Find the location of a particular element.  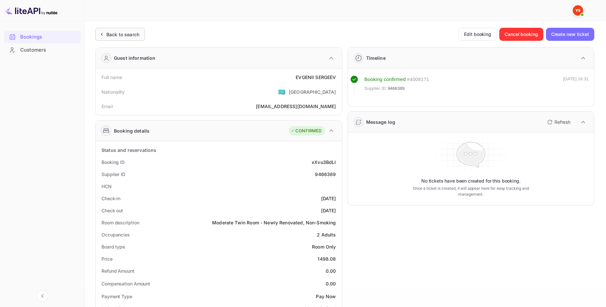

img: LiteAPI logo is located at coordinates (31, 10).